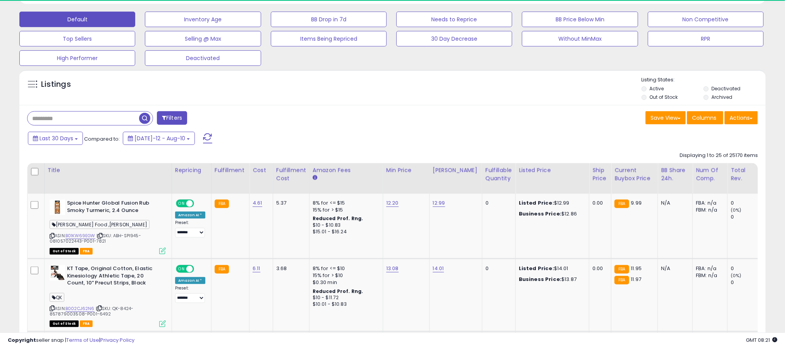 This screenshot has height=348, width=785. Describe the element at coordinates (192, 170) in the screenshot. I see `div: Repricing` at that location.